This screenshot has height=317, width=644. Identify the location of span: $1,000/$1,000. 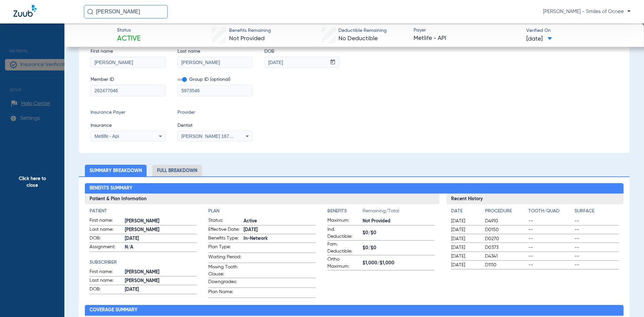
(399, 263).